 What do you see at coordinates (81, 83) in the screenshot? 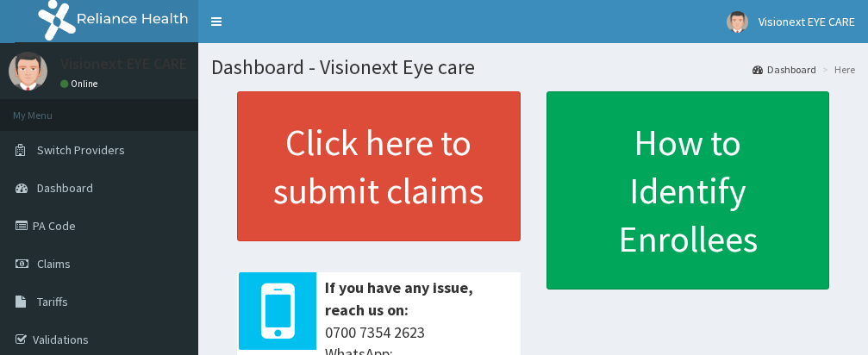
I see `a: Online` at bounding box center [81, 83].